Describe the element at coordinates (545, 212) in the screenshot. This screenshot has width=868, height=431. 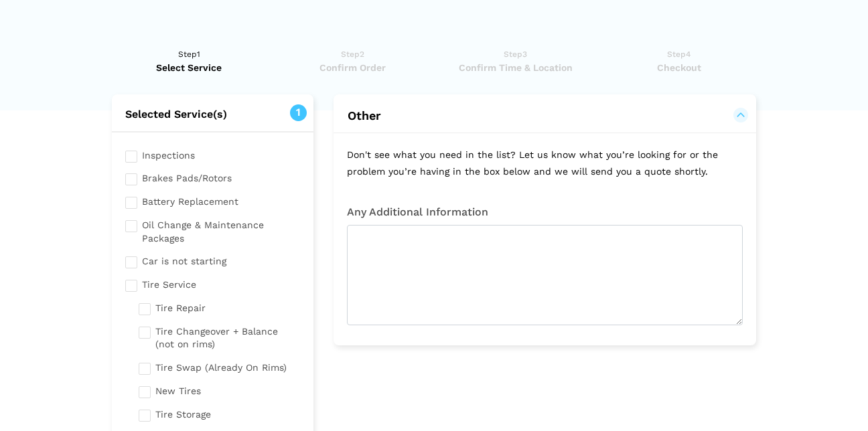
I see `h3: Any Additional Information` at that location.